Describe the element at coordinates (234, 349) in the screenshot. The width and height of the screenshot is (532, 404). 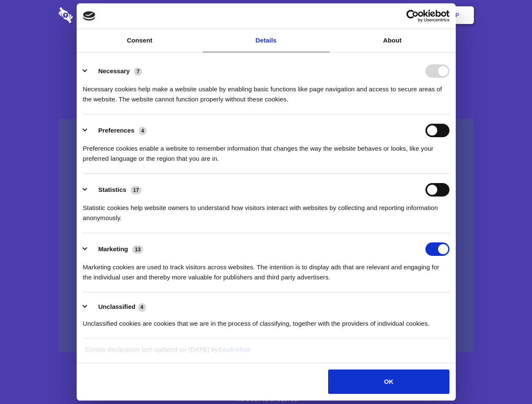
I see `a: Cookiebot` at that location.